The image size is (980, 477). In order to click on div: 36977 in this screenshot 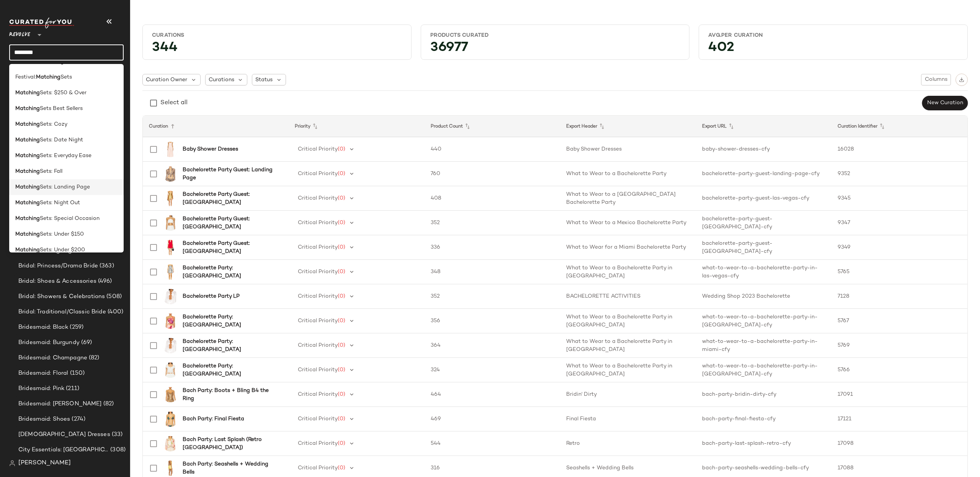, I will do `click(555, 49)`.